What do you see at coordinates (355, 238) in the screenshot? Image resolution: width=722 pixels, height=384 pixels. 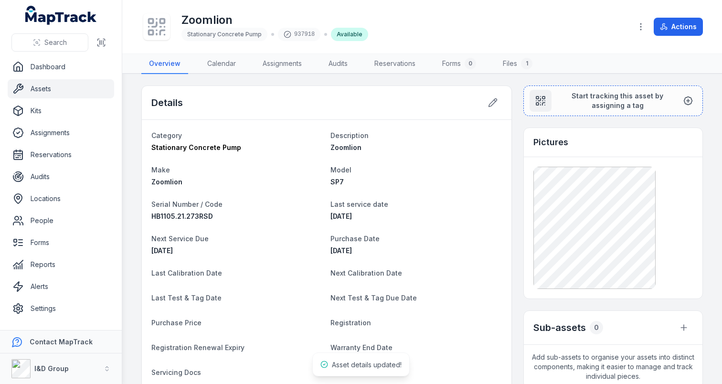 I see `span: Purchase Date` at bounding box center [355, 238].